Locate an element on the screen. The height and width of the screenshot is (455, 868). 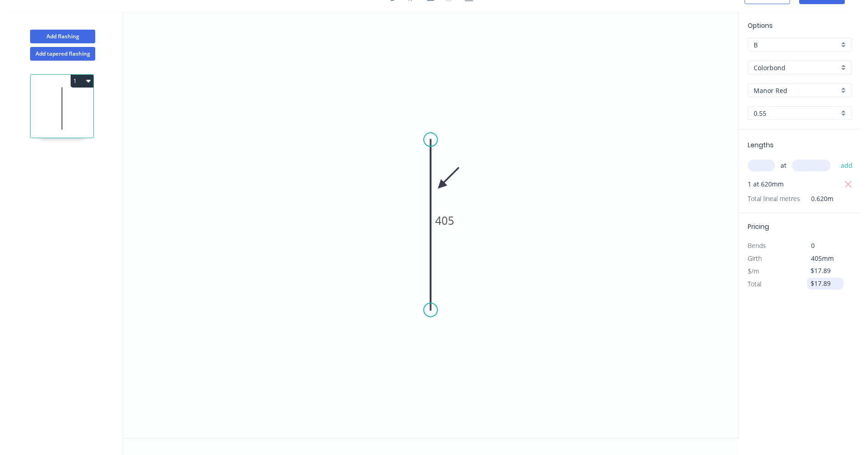
span: 1 at 620mm is located at coordinates (766, 184).